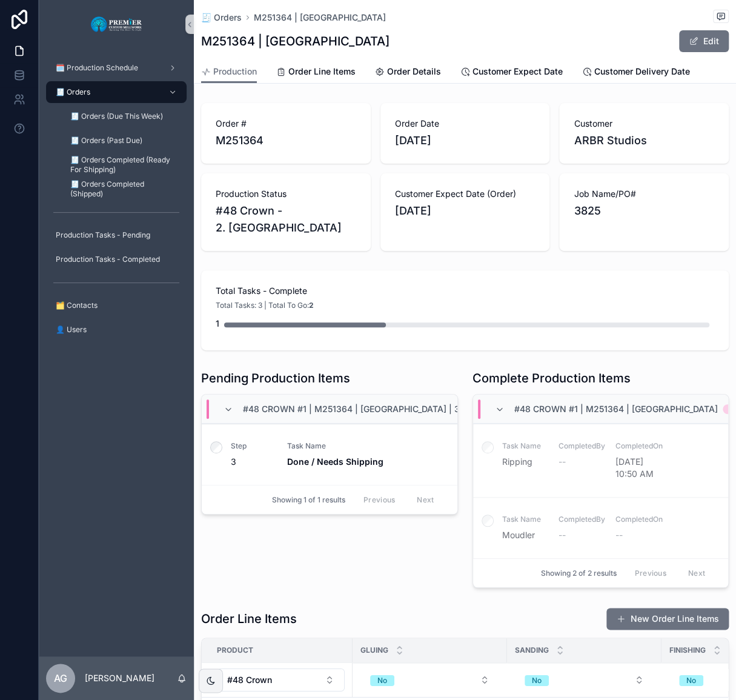  Describe the element at coordinates (61, 678) in the screenshot. I see `span: AG` at that location.